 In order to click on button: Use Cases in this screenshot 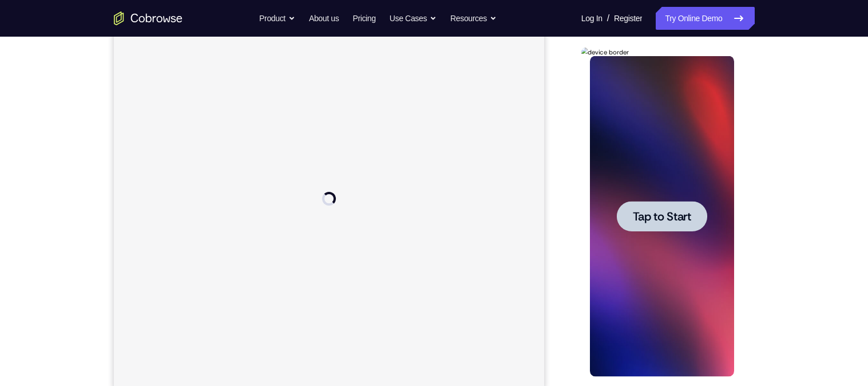, I will do `click(413, 18)`.